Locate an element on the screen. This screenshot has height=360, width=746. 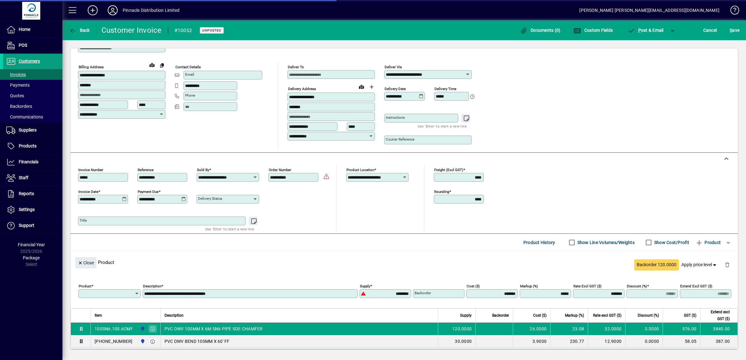
button: Product History is located at coordinates (539, 243).